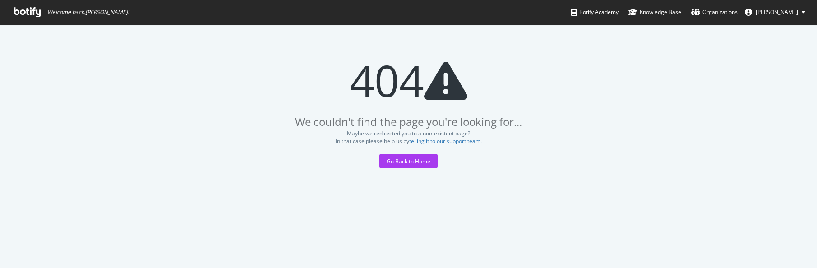  What do you see at coordinates (445, 141) in the screenshot?
I see `button: telling it to our support team.` at bounding box center [445, 141].